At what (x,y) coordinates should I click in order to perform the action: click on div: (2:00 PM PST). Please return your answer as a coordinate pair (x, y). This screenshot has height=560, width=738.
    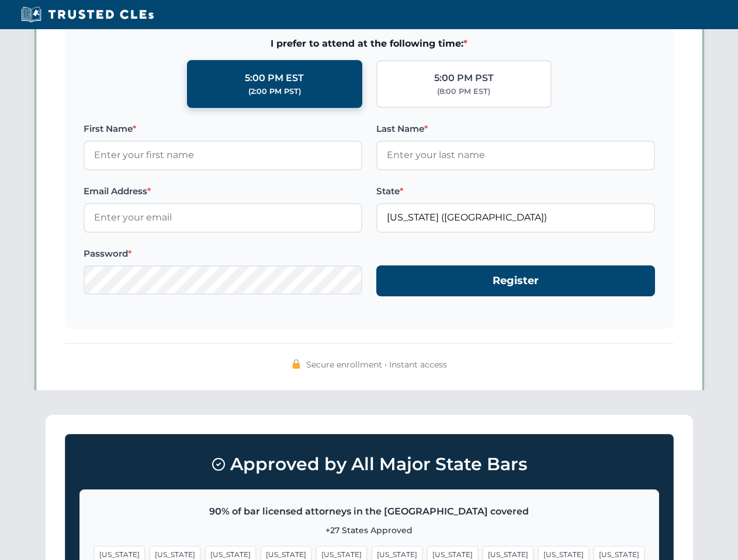
    Looking at the image, I should click on (275, 91).